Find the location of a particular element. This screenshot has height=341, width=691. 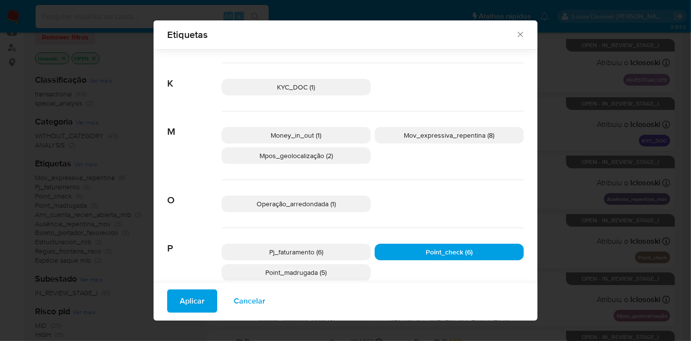

span: M is located at coordinates (194, 124).